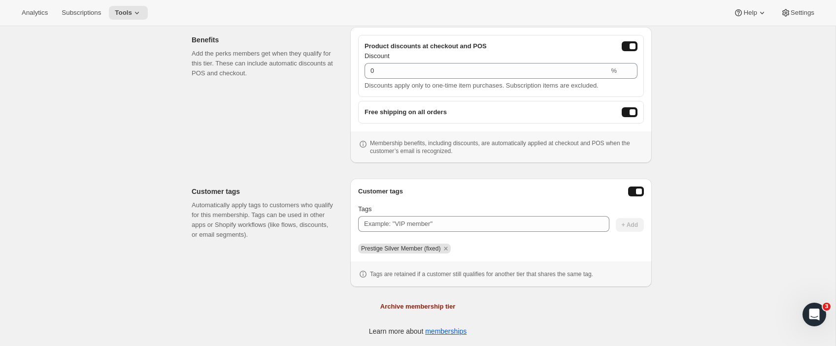  What do you see at coordinates (263, 192) in the screenshot?
I see `h2: Customer tags` at bounding box center [263, 192].